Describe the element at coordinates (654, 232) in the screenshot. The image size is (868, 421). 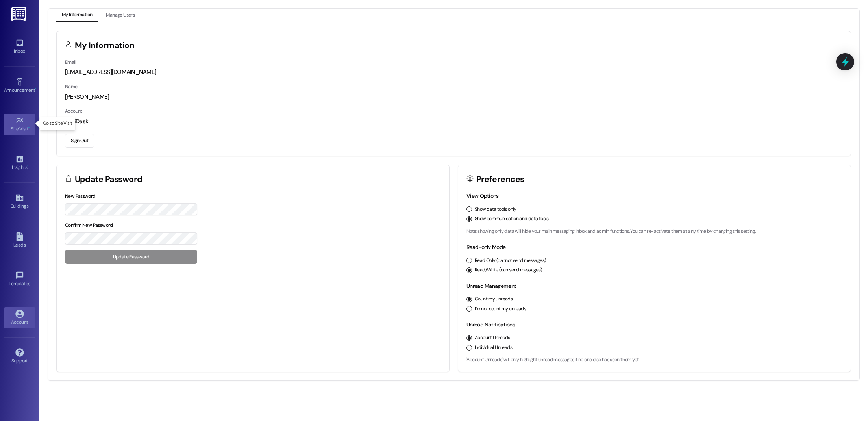
I see `p: Note: showing only data will hide your main messaging inbox and admin functions. You can re-activ...` at that location.